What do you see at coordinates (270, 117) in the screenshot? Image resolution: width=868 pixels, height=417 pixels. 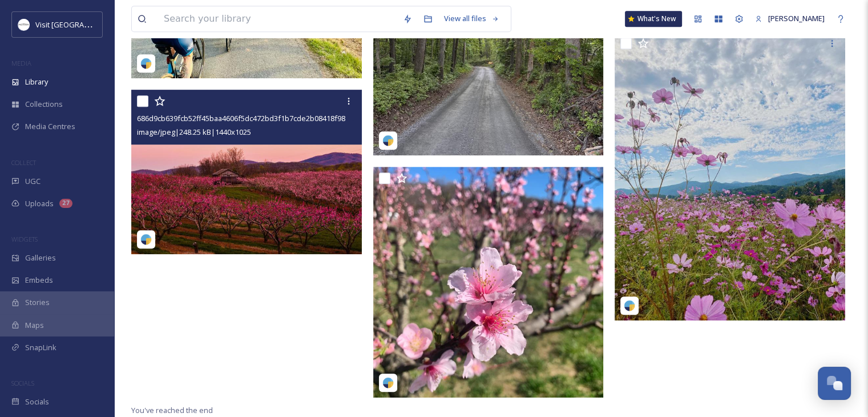 I see `span: 686d9cb639fcb52ff45baa4606f5dc472bd3f1b7cde2b08418f98b430894e46d.jpg` at bounding box center [270, 117].